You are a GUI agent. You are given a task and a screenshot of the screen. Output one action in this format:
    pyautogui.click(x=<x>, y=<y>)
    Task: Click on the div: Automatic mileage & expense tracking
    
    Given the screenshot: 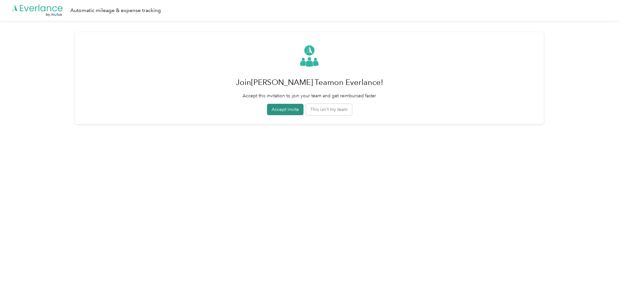 What is the action you would take?
    pyautogui.click(x=116, y=10)
    